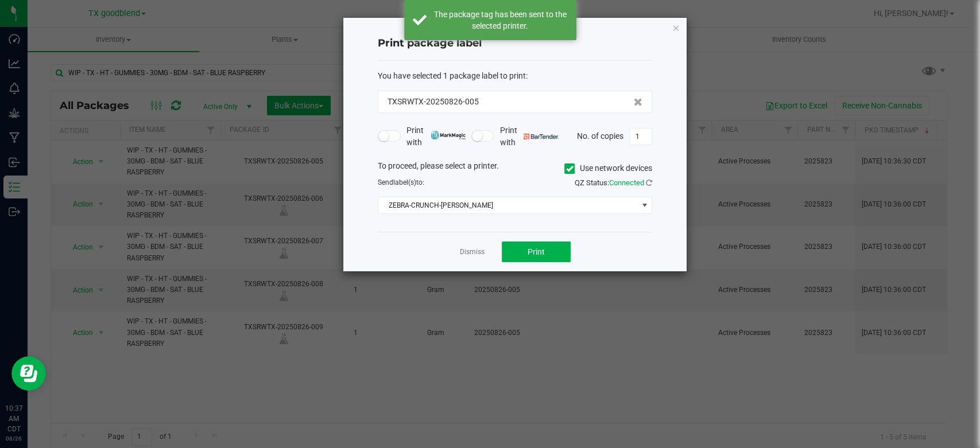 The width and height of the screenshot is (980, 448). I want to click on span: Send to:, so click(401, 183).